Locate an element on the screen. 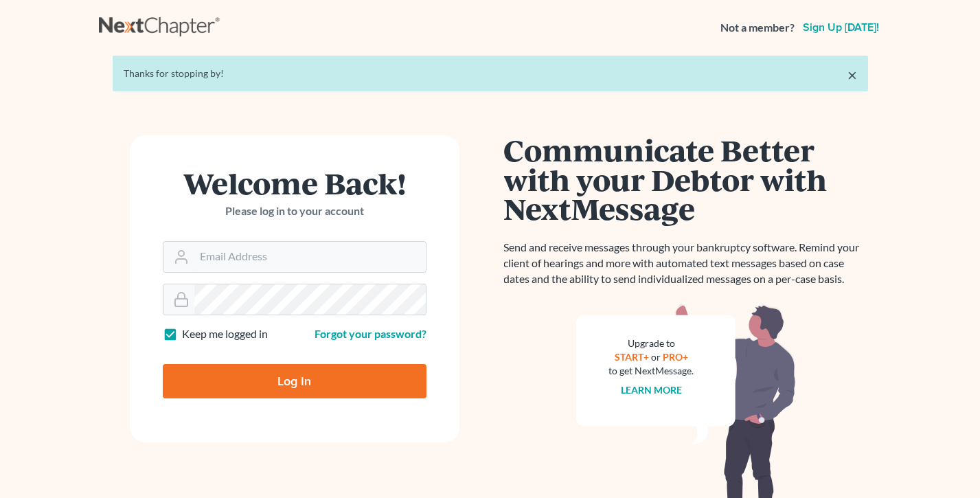 This screenshot has height=498, width=980. a: Forgot your password? is located at coordinates (370, 333).